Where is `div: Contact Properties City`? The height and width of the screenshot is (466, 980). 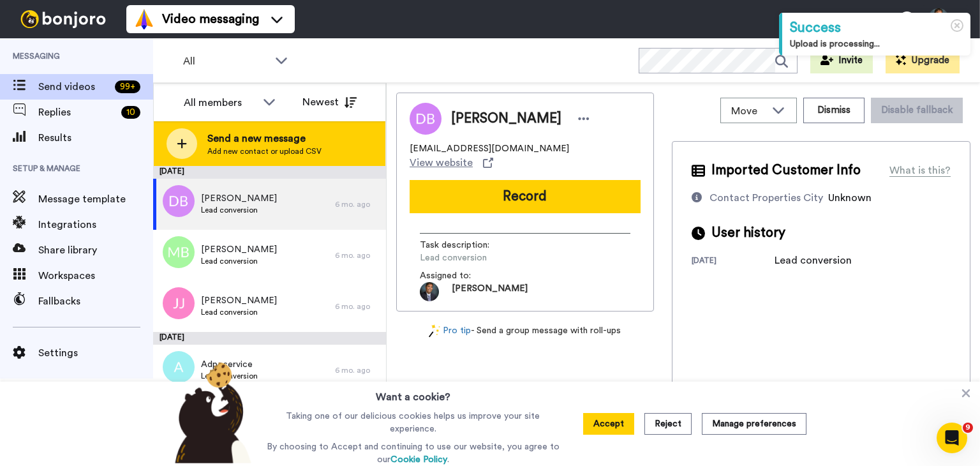 div: Contact Properties City is located at coordinates (766, 198).